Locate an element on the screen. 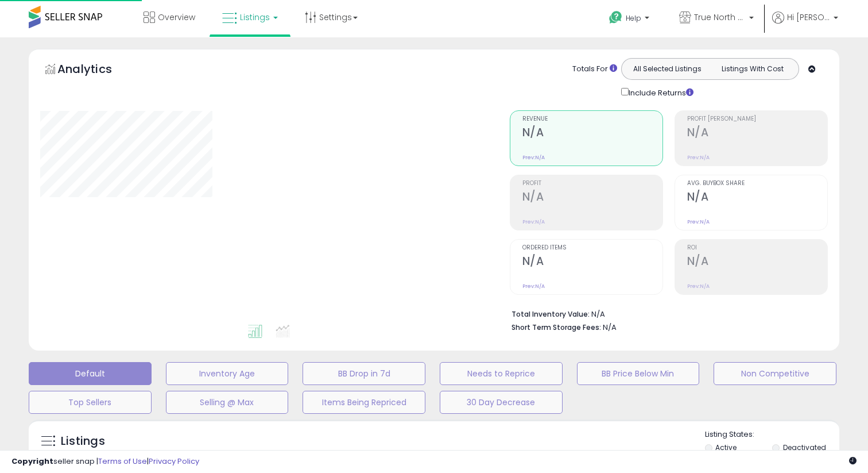 This screenshot has height=473, width=868. button: All Selected Listings is located at coordinates (667, 69).